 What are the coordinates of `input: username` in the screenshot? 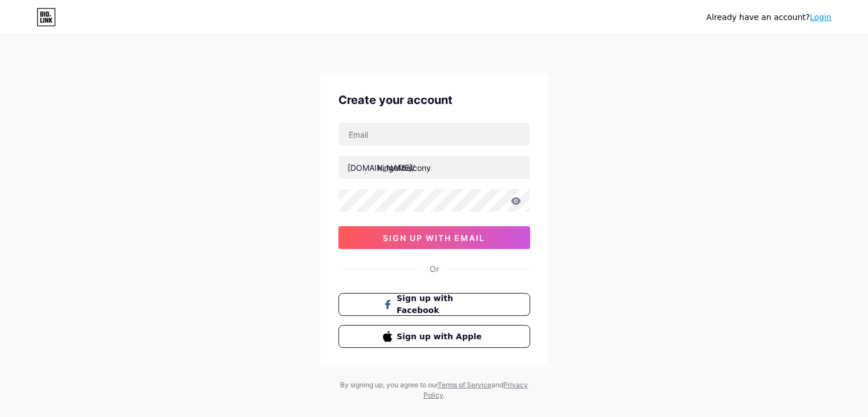 It's located at (434, 167).